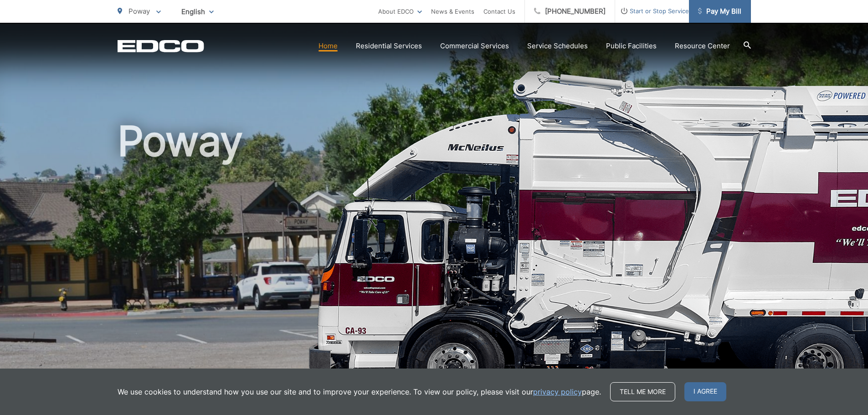 The height and width of the screenshot is (415, 868). What do you see at coordinates (499, 12) in the screenshot?
I see `a: Contact Us` at bounding box center [499, 12].